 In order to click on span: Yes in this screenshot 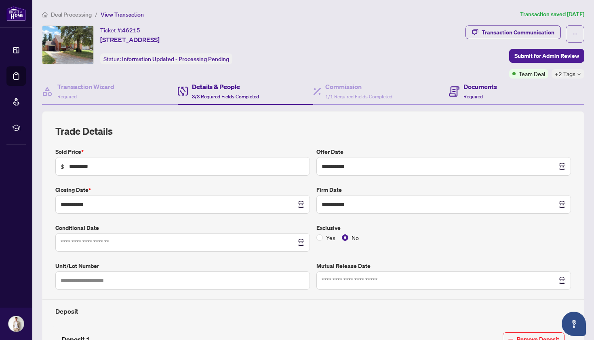, I will do `click(331, 237)`.